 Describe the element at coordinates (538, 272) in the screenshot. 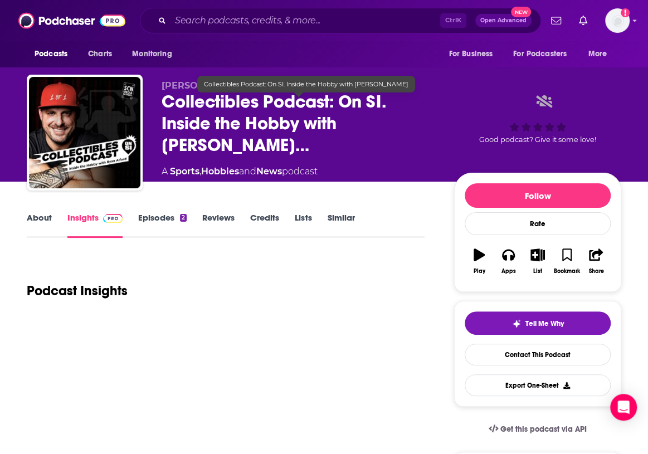

I see `div: List` at that location.